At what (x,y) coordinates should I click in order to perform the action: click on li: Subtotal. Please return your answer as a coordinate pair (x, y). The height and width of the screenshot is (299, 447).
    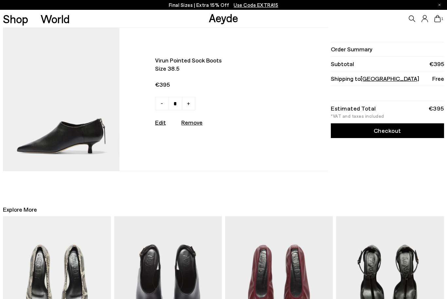
    Looking at the image, I should click on (387, 64).